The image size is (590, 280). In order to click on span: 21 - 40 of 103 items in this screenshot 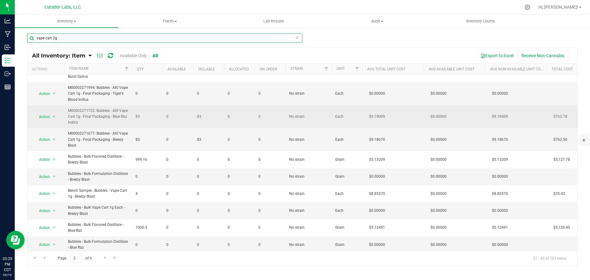, I will do `click(550, 258)`.